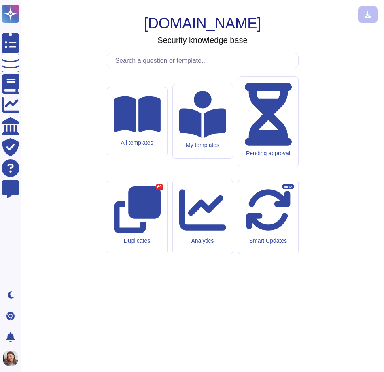 The width and height of the screenshot is (384, 372). I want to click on div: Analytics, so click(203, 241).